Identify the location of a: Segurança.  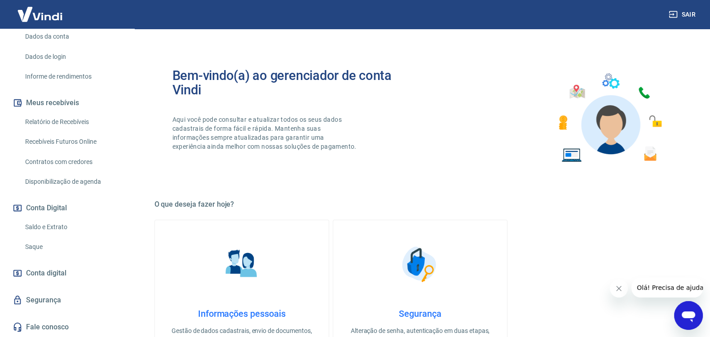
(67, 300).